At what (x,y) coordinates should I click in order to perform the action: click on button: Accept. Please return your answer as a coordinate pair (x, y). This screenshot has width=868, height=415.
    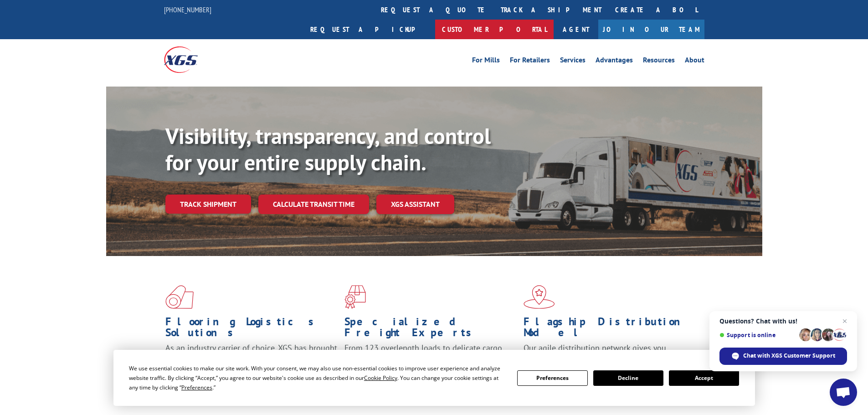
    Looking at the image, I should click on (704, 378).